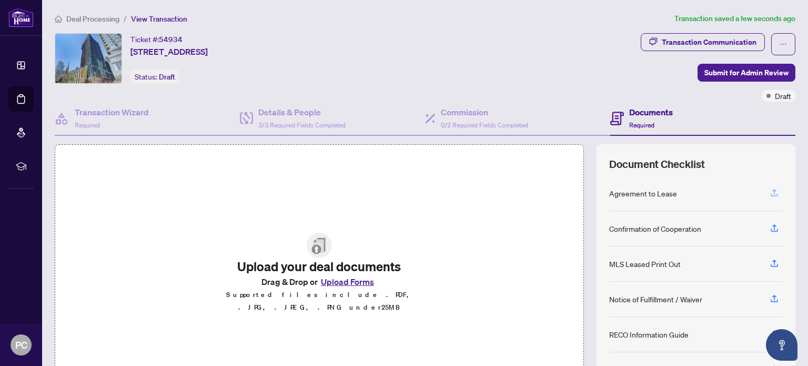  I want to click on span: home, so click(58, 19).